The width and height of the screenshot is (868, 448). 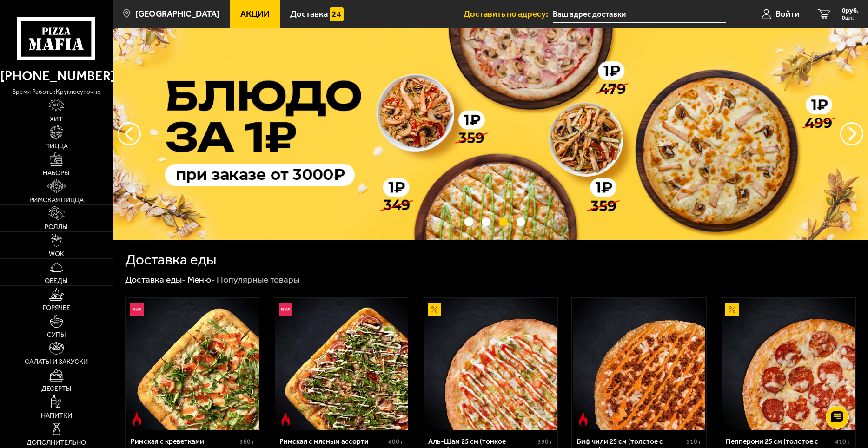 I want to click on span: Супы, so click(x=56, y=335).